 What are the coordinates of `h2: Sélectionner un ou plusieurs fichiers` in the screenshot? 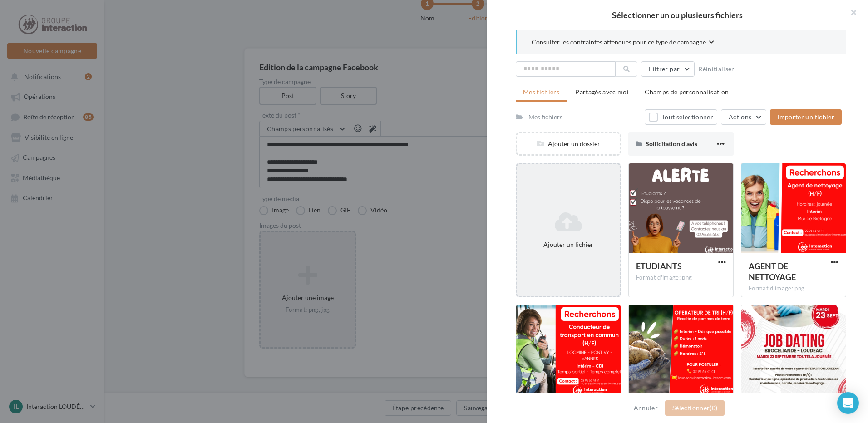 It's located at (677, 15).